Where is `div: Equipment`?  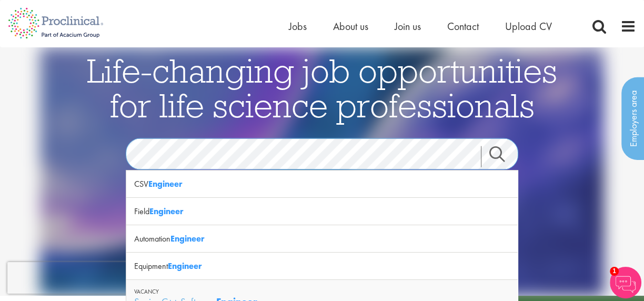
div: Equipment is located at coordinates (322, 266).